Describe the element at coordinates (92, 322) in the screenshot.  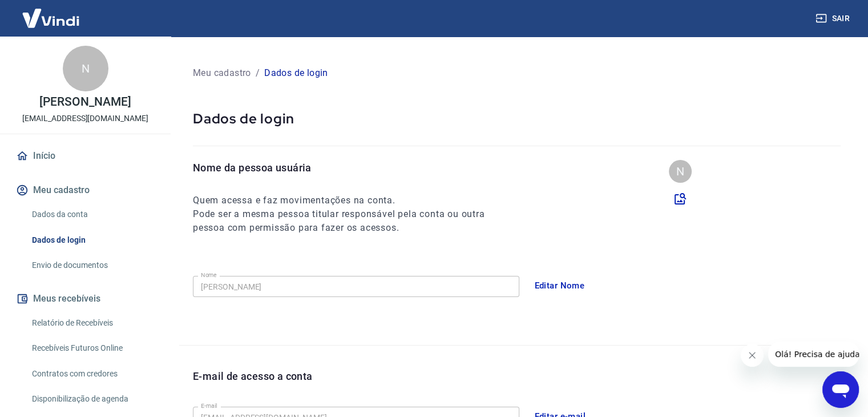
I see `a: Relatório de Recebíveis` at that location.